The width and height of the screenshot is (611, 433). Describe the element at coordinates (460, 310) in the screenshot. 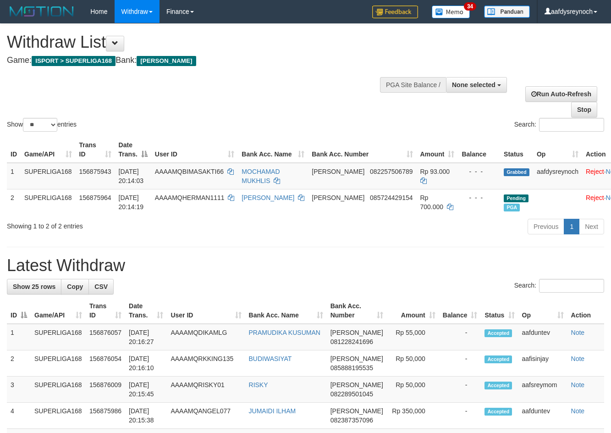

I see `th: Balance: activate to sort column ascending` at that location.